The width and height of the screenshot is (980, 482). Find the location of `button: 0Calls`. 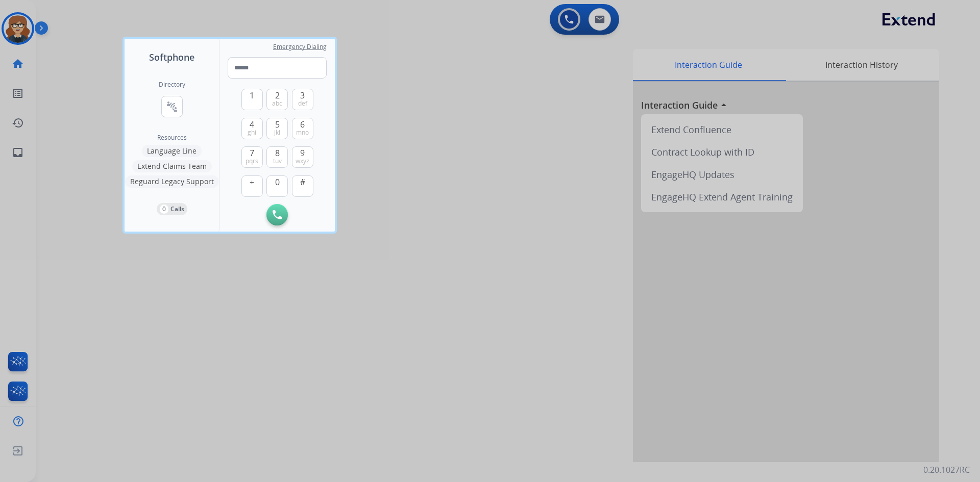

button: 0Calls is located at coordinates (172, 209).